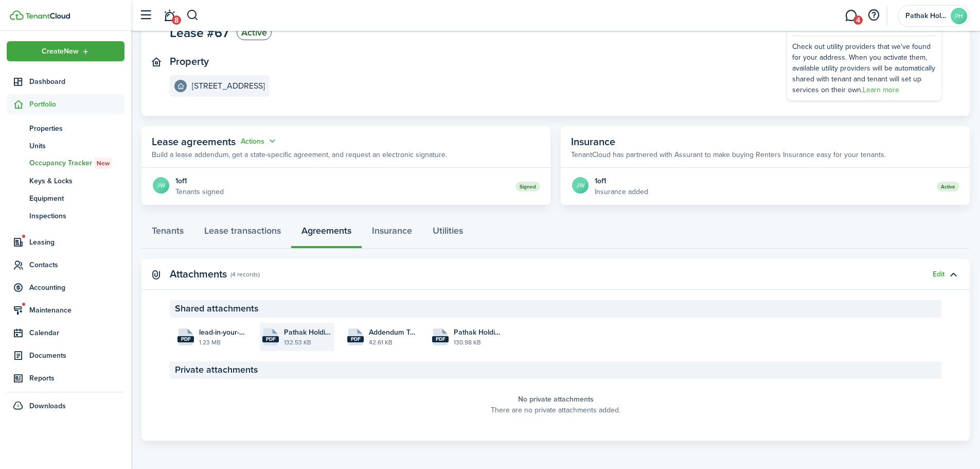 The width and height of the screenshot is (980, 469). Describe the element at coordinates (527, 187) in the screenshot. I see `status: Signed` at that location.